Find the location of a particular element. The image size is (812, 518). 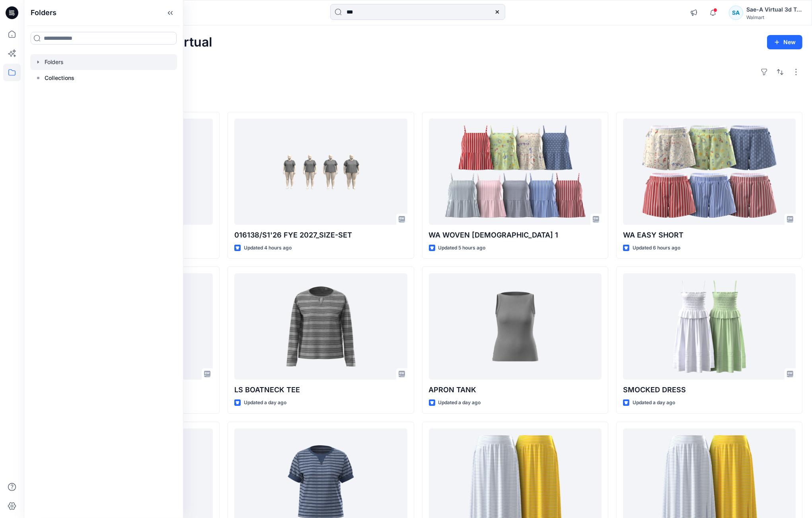

div: SA is located at coordinates (736, 12).